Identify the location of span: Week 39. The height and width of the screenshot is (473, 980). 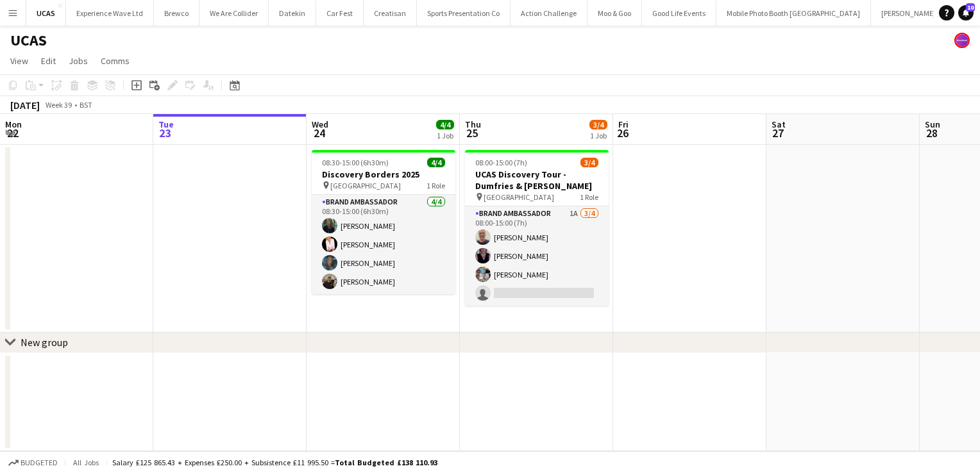
(59, 105).